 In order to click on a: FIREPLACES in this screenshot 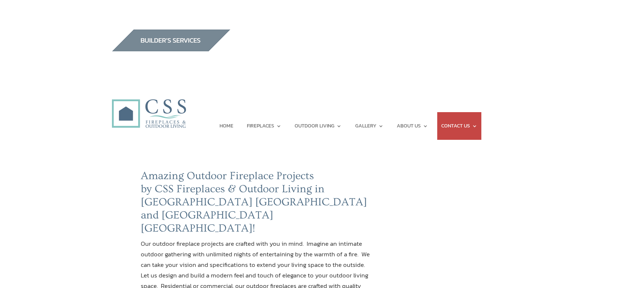, I will do `click(264, 126)`.